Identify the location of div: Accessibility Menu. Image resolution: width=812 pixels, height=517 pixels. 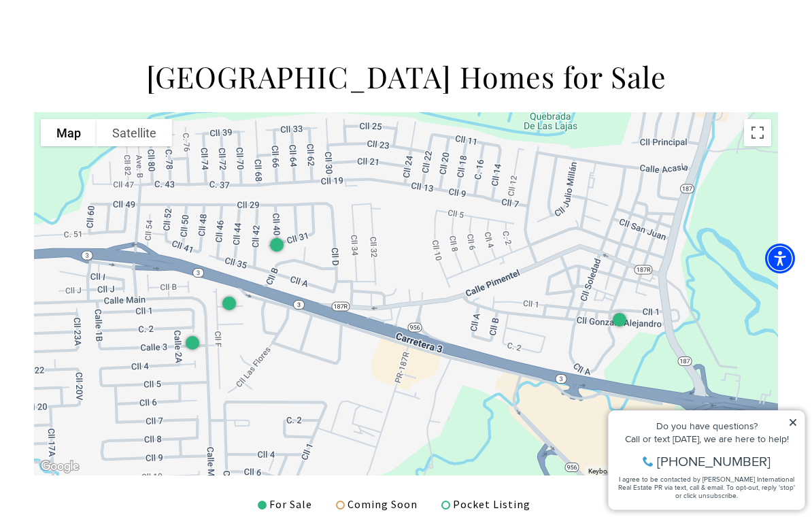
(780, 258).